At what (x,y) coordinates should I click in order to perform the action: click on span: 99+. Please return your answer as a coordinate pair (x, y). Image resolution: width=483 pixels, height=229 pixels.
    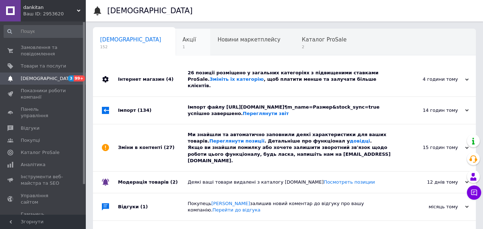
    Looking at the image, I should click on (79, 78).